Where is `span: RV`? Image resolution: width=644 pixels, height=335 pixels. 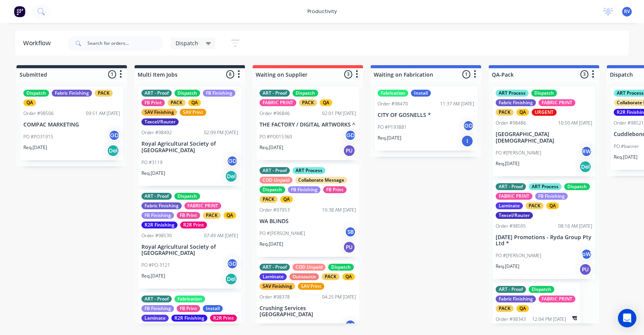 span: RV is located at coordinates (626, 12).